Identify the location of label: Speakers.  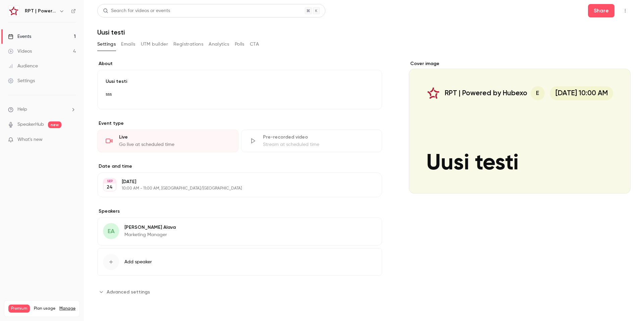
(239, 212).